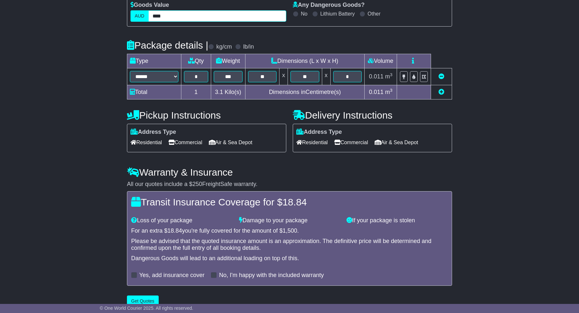  I want to click on a: Remove this item, so click(442, 76).